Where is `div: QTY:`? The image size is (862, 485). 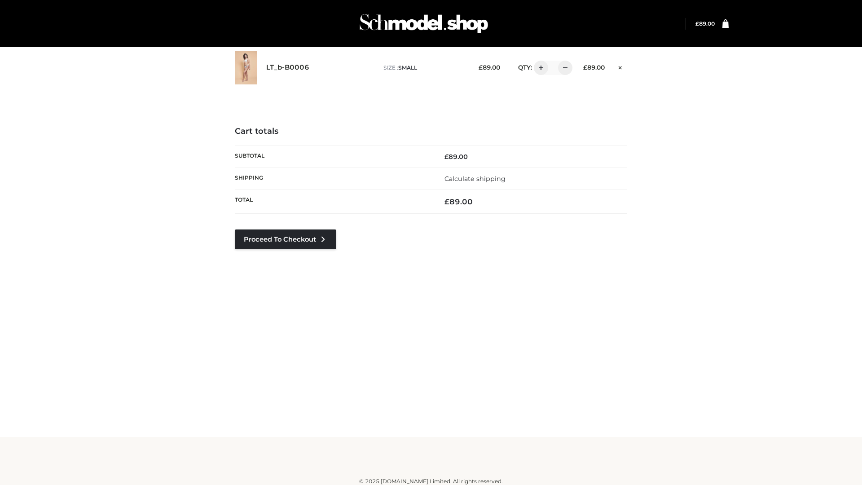
div: QTY: is located at coordinates (539, 68).